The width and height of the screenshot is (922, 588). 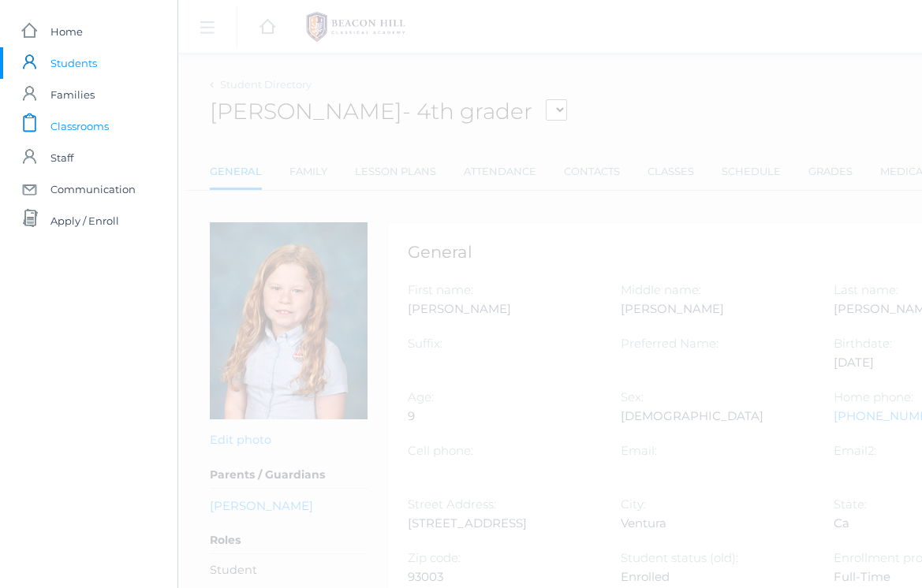 What do you see at coordinates (74, 63) in the screenshot?
I see `span: Students` at bounding box center [74, 63].